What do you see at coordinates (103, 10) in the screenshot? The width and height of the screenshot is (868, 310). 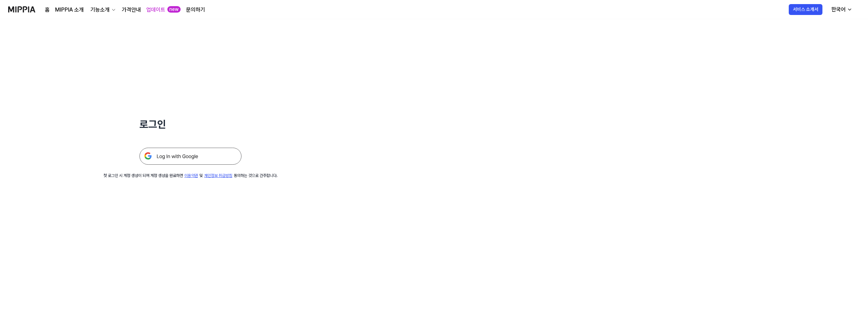 I see `button: 기능소개` at bounding box center [103, 10].